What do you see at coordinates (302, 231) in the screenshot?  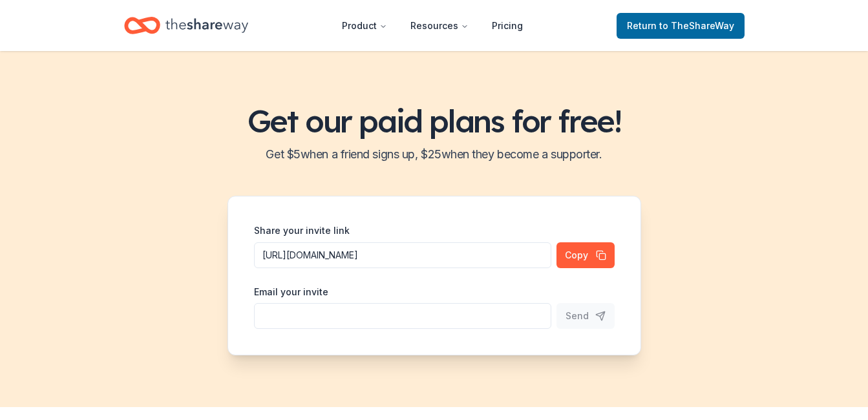 I see `label: Share your invite link` at bounding box center [302, 231].